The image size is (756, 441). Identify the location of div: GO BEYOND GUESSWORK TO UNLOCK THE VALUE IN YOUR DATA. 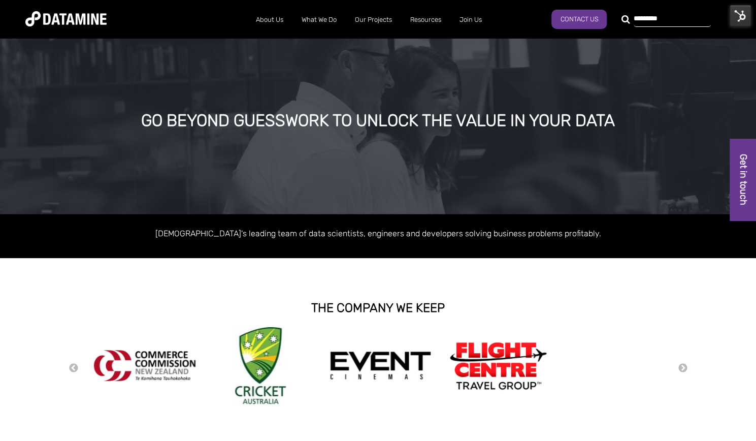
(378, 121).